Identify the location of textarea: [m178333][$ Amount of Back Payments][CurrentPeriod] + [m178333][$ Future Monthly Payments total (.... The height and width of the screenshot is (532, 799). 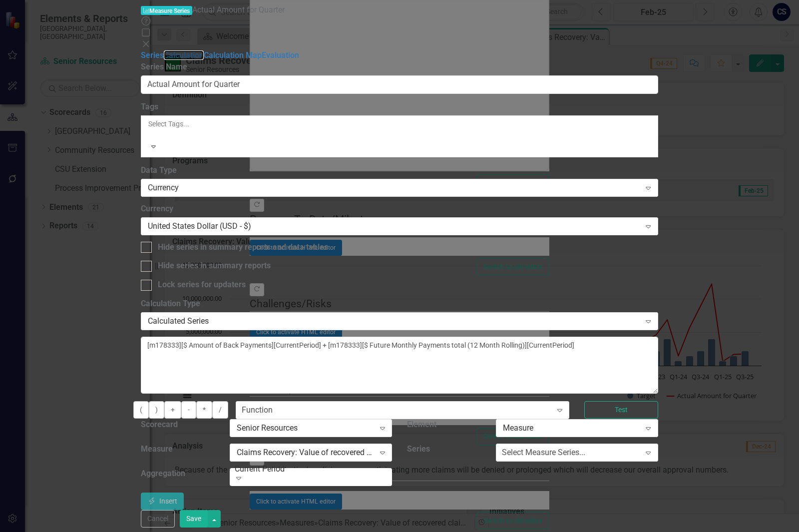
(399, 365).